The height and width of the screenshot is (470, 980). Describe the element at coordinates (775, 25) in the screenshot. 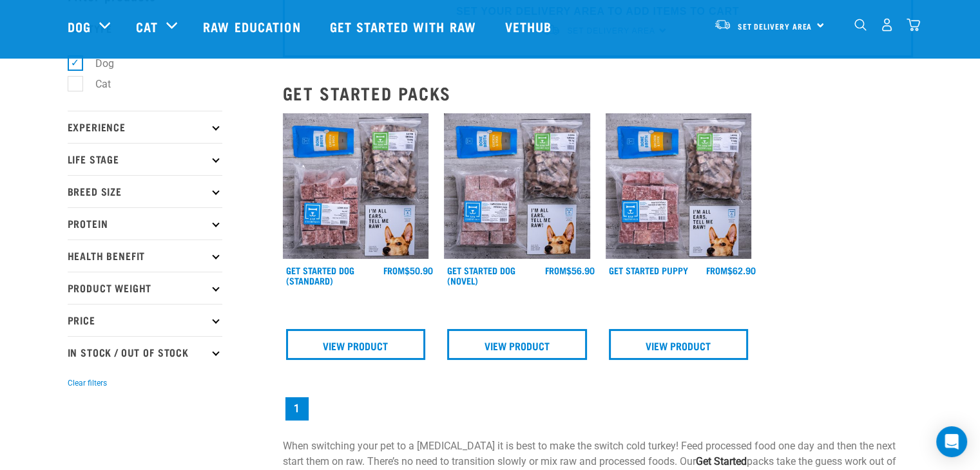

I see `span: Set Delivery Area` at that location.